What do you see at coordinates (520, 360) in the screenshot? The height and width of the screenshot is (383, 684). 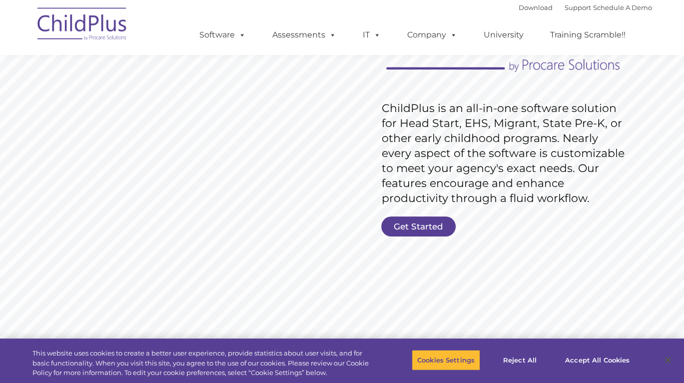 I see `button: Reject All` at bounding box center [520, 360].